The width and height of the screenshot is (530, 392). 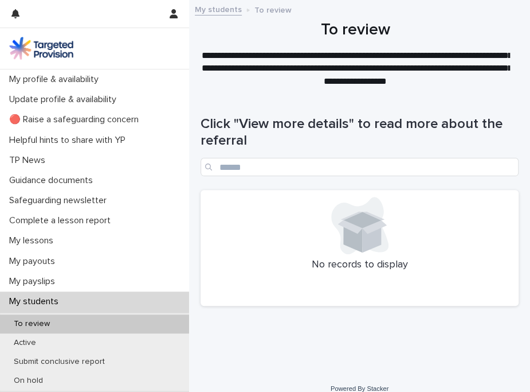 I want to click on p: Guidance documents, so click(x=53, y=180).